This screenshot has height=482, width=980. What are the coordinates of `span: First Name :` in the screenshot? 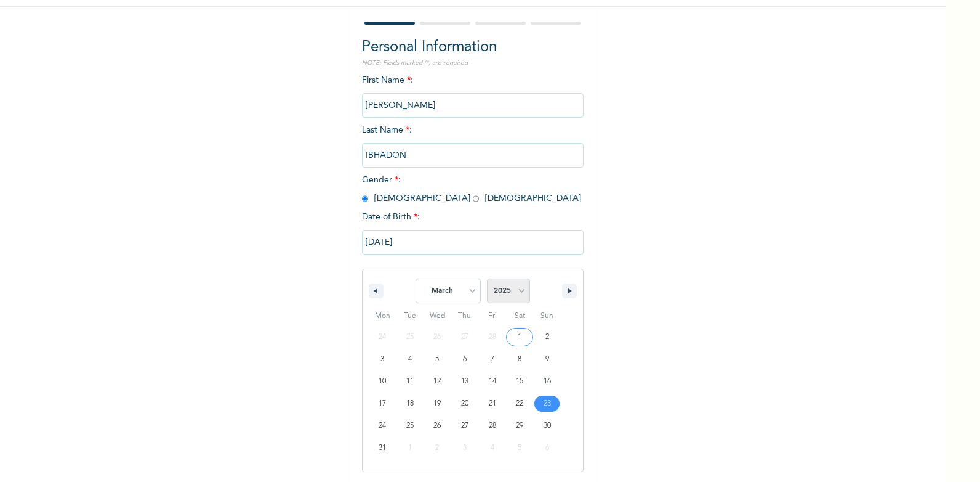 It's located at (473, 92).